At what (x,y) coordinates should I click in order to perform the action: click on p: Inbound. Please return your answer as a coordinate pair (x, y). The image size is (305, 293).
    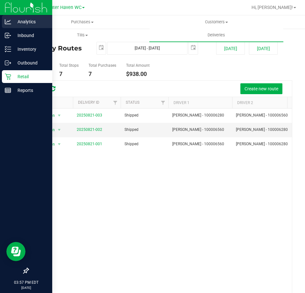
    Looking at the image, I should click on (30, 35).